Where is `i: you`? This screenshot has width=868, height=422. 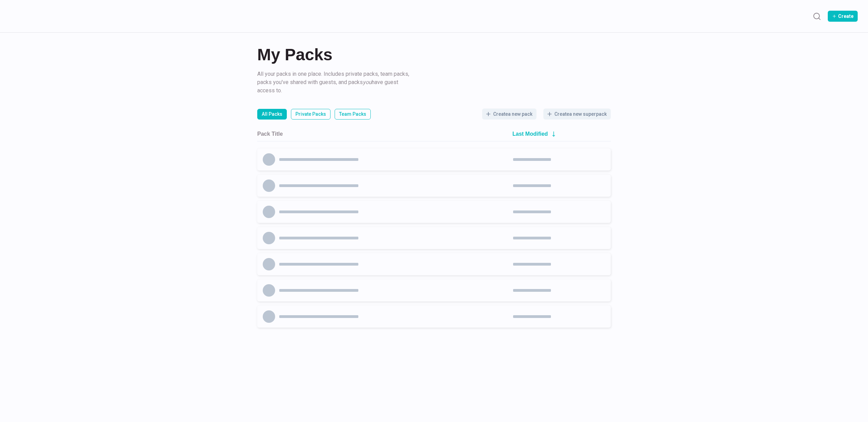 i: you is located at coordinates (367, 82).